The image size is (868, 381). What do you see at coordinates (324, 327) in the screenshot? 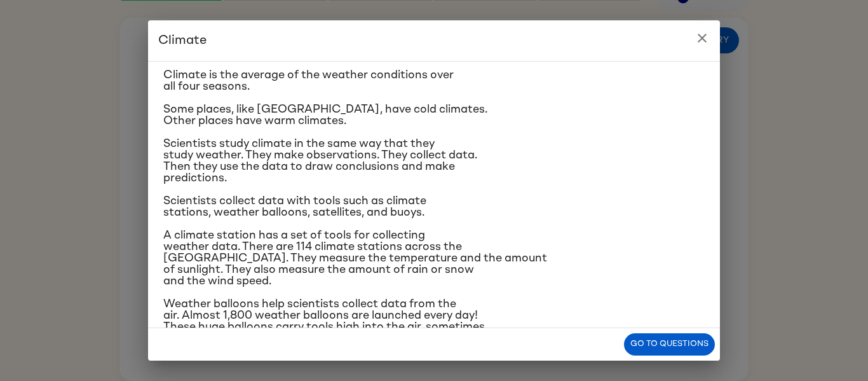
I see `span: Weather balloons help scientists collect data from the air. Almost 1,800 weather balloons are lau...` at bounding box center [324, 327].